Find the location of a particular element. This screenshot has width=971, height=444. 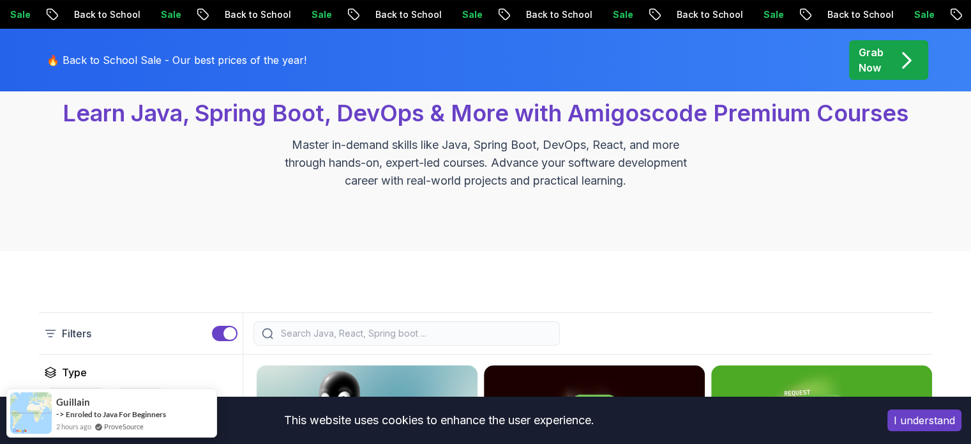

span: Guillain is located at coordinates (73, 402).